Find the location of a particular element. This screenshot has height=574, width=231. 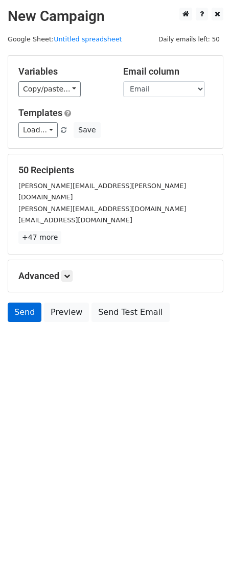

a: +47 more is located at coordinates (40, 237).